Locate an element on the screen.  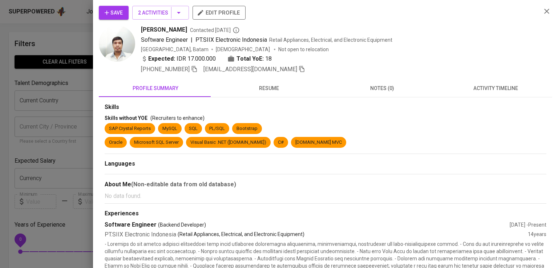
div: MySQL is located at coordinates (170, 129).